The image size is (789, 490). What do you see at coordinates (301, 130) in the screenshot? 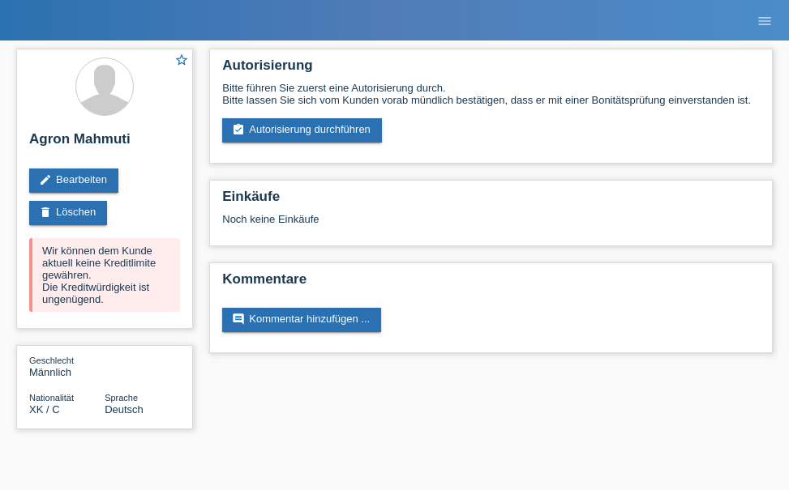
I see `a: assignment_turned_inAutorisierung durchführen` at bounding box center [301, 130].